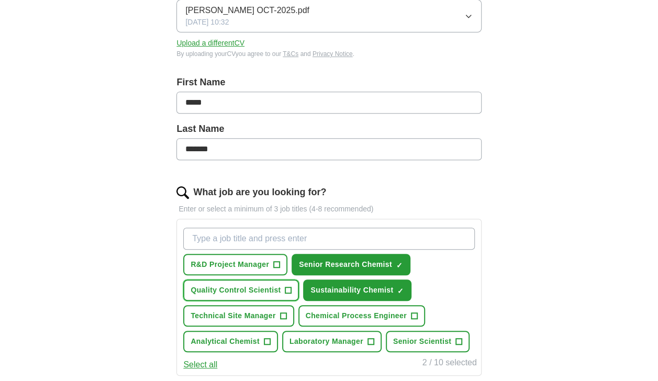 This screenshot has height=381, width=658. I want to click on button: Sustainability Chemist✓, so click(357, 290).